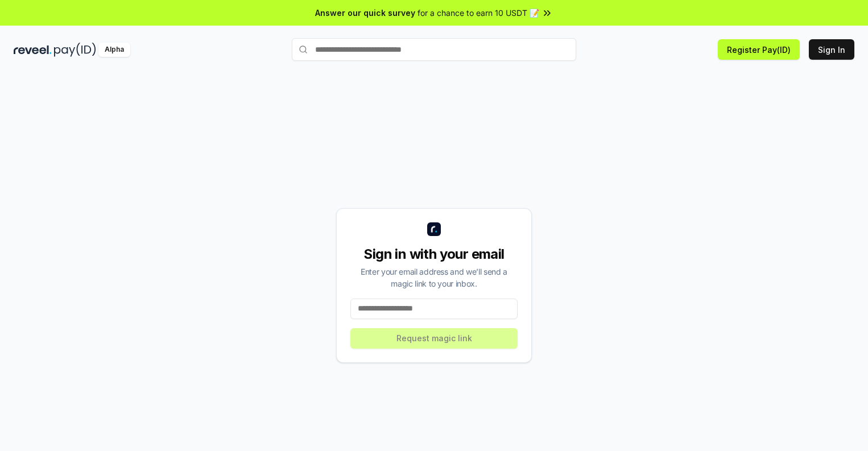 The width and height of the screenshot is (868, 451). Describe the element at coordinates (434, 229) in the screenshot. I see `img: logo_small` at that location.